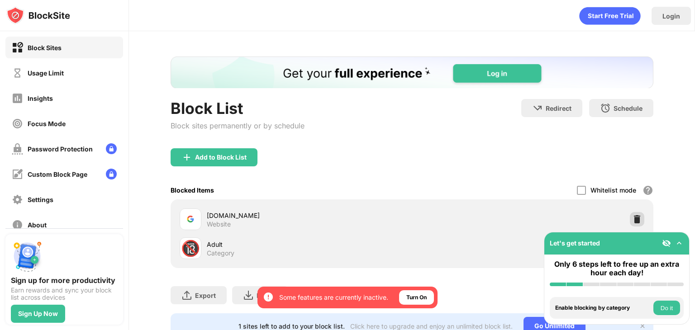  What do you see at coordinates (17, 73) in the screenshot?
I see `img: time-usage-off.svg` at bounding box center [17, 73].